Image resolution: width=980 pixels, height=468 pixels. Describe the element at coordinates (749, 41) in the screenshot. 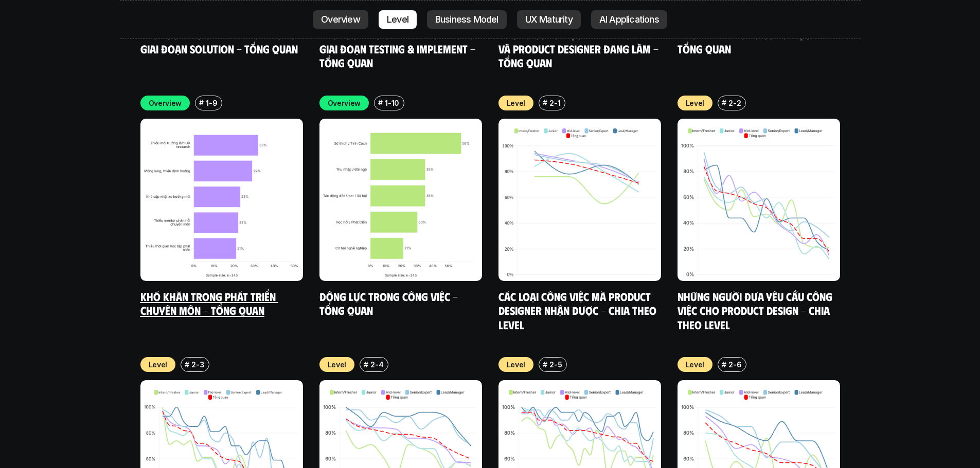

I see `a: Khó khăn trong công việc - Tổng quan` at that location.